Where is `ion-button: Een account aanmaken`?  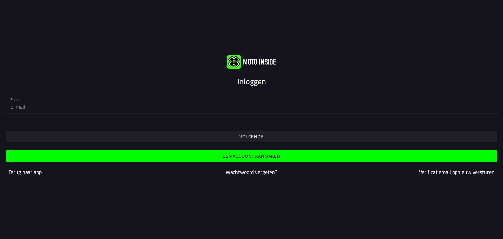 ion-button: Een account aanmaken is located at coordinates (251, 156).